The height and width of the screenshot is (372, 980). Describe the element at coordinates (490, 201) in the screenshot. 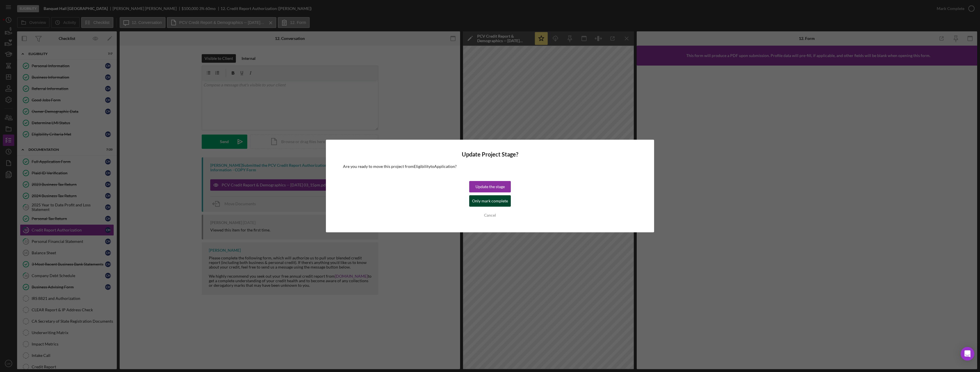

I see `button: Only mark complete` at that location.